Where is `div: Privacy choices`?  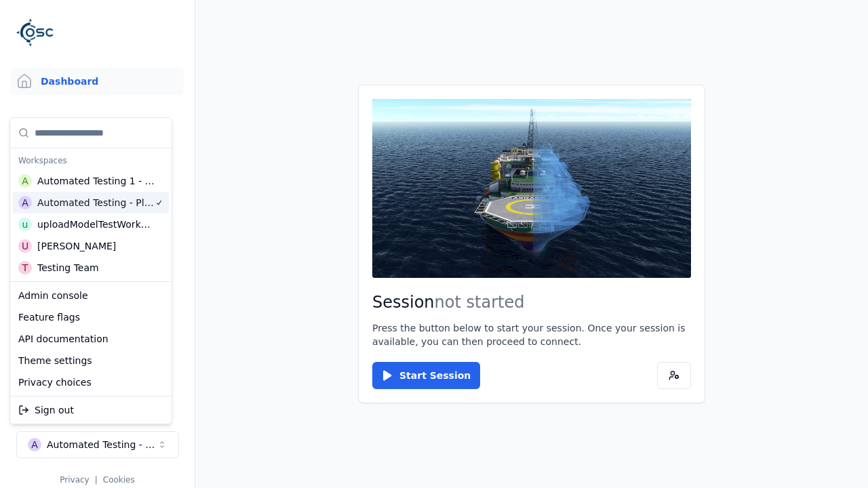 div: Privacy choices is located at coordinates (91, 382).